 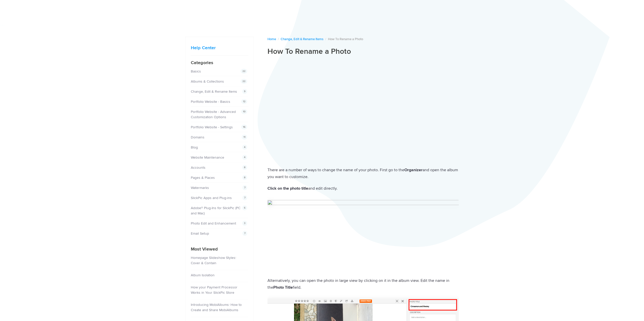 What do you see at coordinates (212, 127) in the screenshot?
I see `a: Portfolio Website - Settings` at bounding box center [212, 127].